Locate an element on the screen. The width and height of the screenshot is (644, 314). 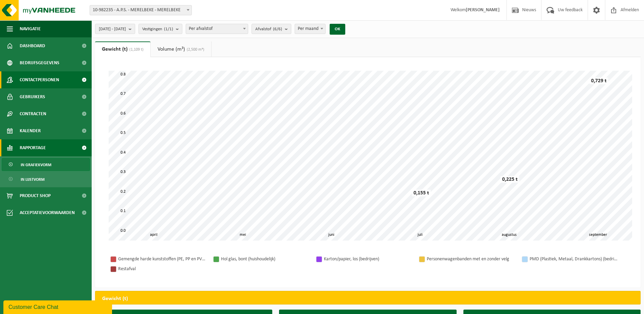
count: (6/6) is located at coordinates (277, 29).